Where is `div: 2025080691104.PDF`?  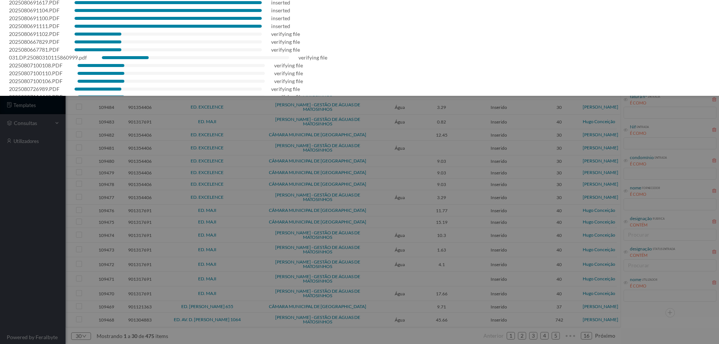
div: 2025080691104.PDF is located at coordinates (34, 10).